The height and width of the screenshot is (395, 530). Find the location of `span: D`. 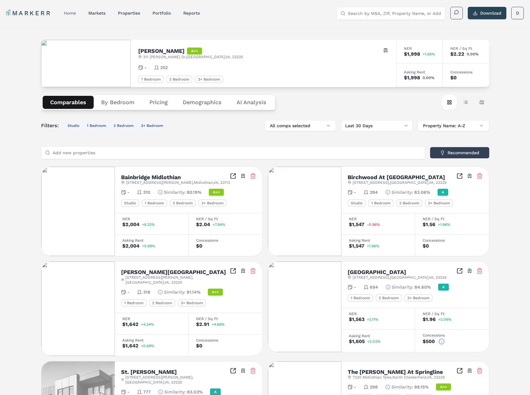

span: D is located at coordinates (517, 13).